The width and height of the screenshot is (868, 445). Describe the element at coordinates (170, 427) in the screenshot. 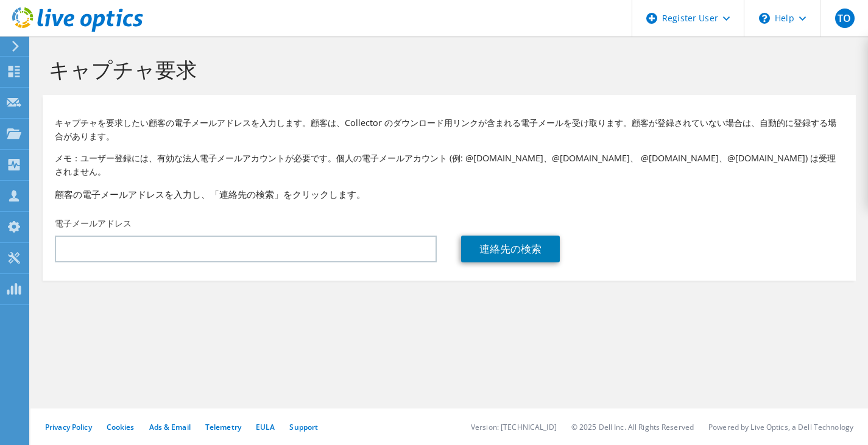

I see `a: Ads & Email` at that location.